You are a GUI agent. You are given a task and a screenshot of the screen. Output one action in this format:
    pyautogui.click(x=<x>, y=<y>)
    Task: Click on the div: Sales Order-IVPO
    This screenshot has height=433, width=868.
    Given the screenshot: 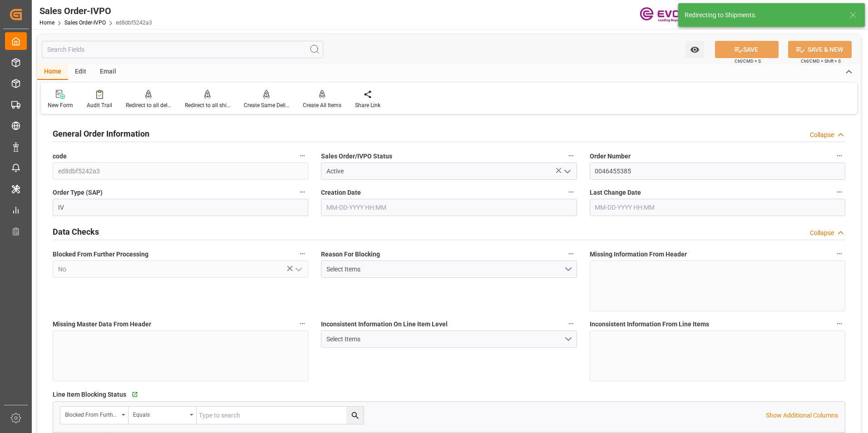 What is the action you would take?
    pyautogui.click(x=96, y=11)
    